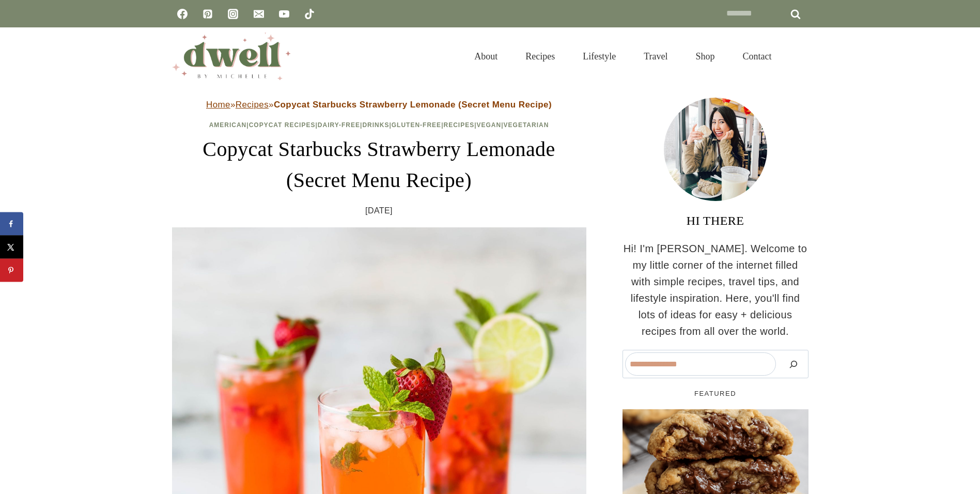 This screenshot has height=494, width=980. What do you see at coordinates (656, 57) in the screenshot?
I see `a: Travel` at bounding box center [656, 57].